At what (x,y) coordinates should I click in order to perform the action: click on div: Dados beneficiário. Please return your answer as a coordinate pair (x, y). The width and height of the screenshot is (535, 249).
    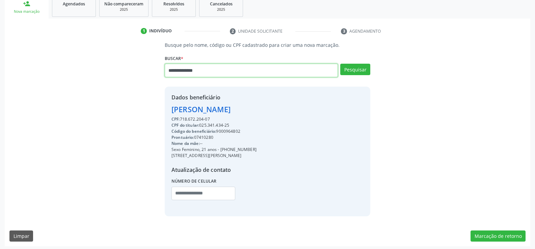
    Looking at the image, I should click on (214, 98).